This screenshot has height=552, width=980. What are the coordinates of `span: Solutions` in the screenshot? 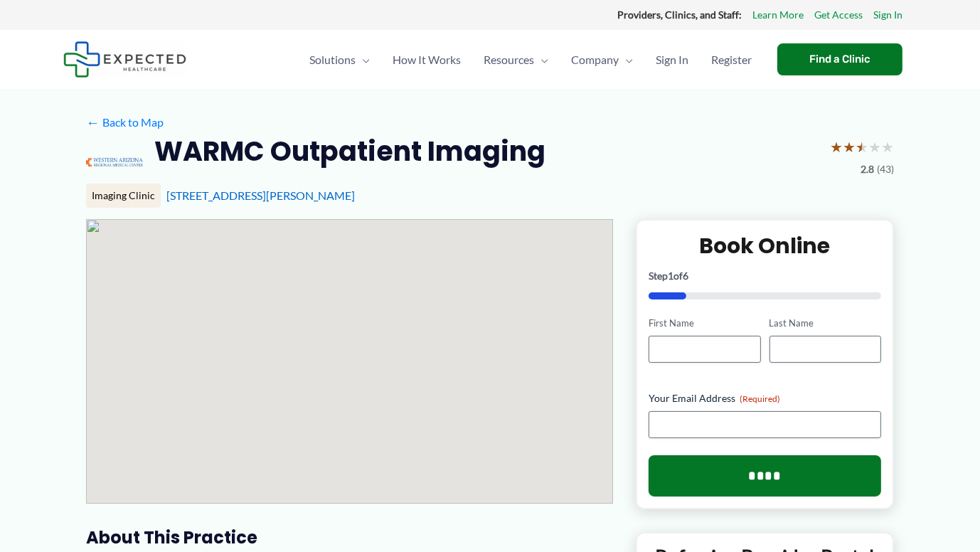 It's located at (332, 59).